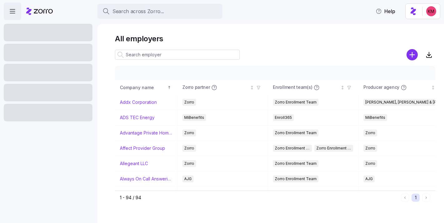  What do you see at coordinates (283, 117) in the screenshot?
I see `span: Enroll365` at bounding box center [283, 117].